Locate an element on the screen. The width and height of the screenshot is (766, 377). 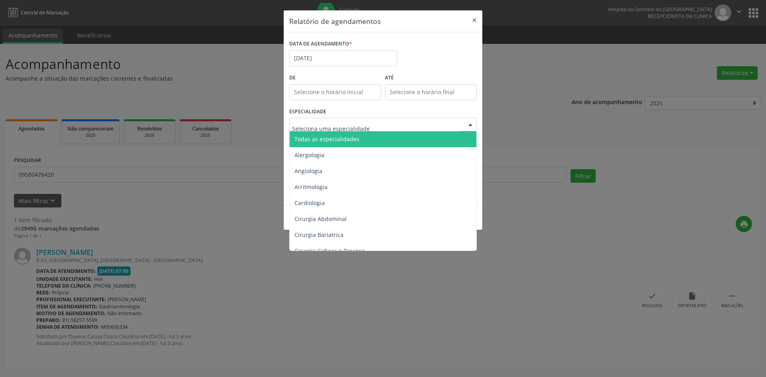
label: ATÉ is located at coordinates (431, 78).